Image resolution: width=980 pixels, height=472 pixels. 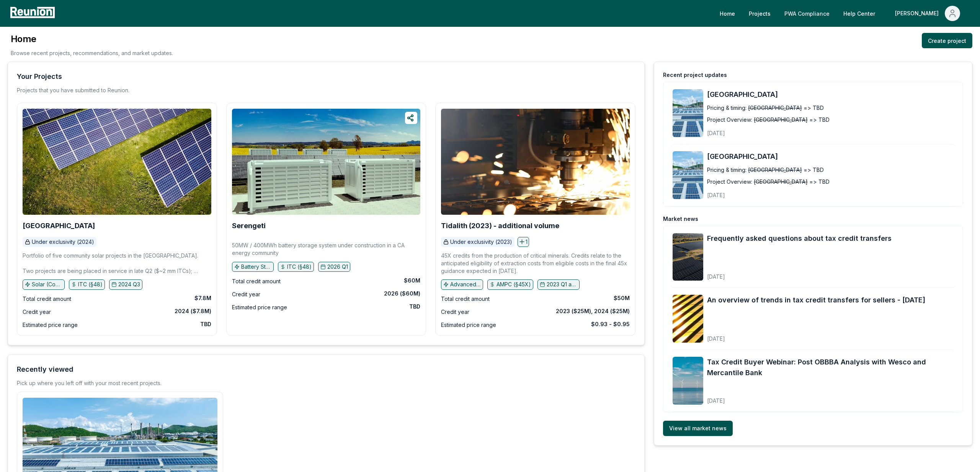 What do you see at coordinates (125, 284) in the screenshot?
I see `button: 2024 Q3` at bounding box center [125, 284].